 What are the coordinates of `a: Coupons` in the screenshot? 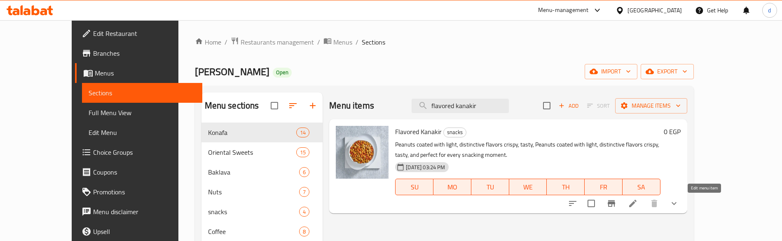 It's located at (139, 172).